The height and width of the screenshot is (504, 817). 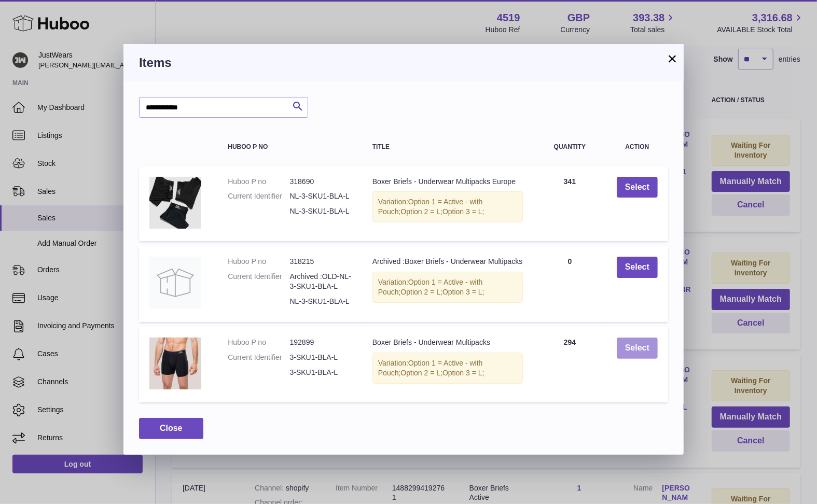 What do you see at coordinates (447, 181) in the screenshot?
I see `div: Boxer Briefs - Underwear Multipacks Europe` at bounding box center [447, 181].